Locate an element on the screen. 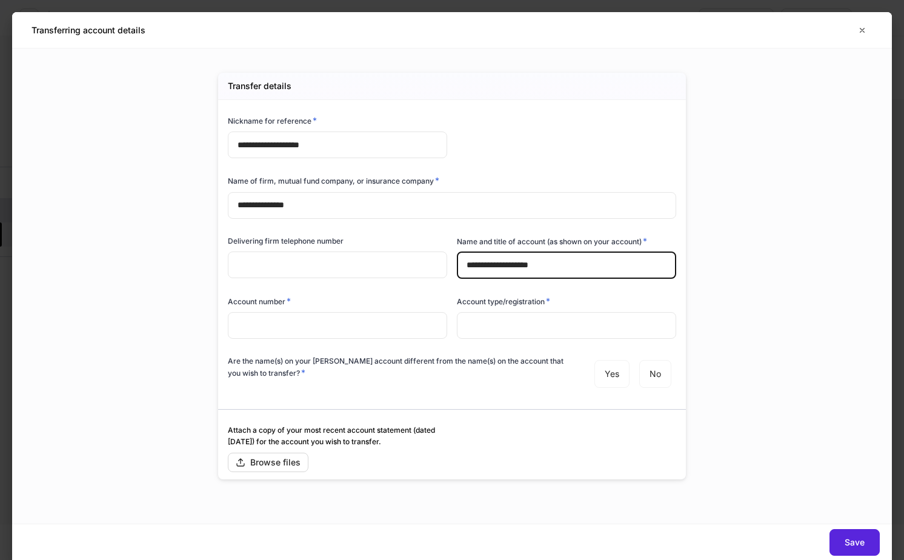 The image size is (904, 560). button: Save is located at coordinates (854, 542).